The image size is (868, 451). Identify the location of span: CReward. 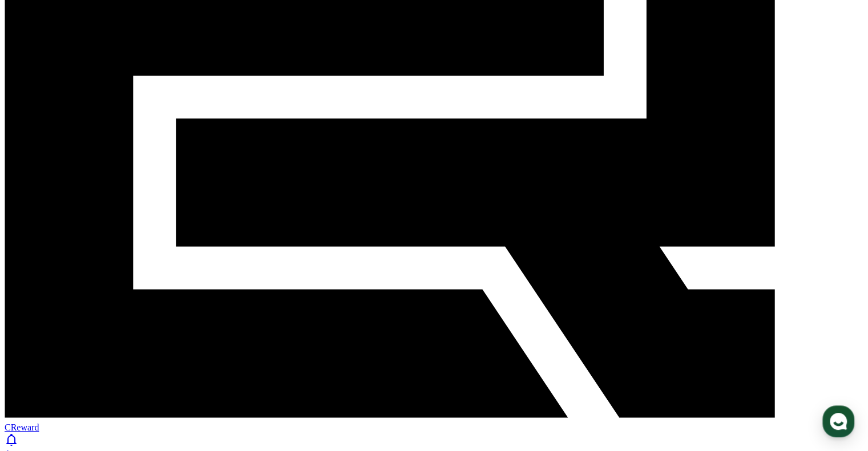
(22, 427).